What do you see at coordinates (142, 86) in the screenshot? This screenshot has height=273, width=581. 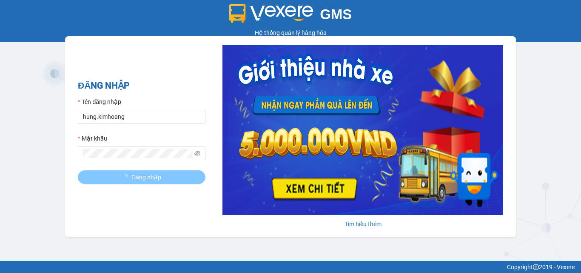 I see `h2: ĐĂNG NHẬP` at bounding box center [142, 86].